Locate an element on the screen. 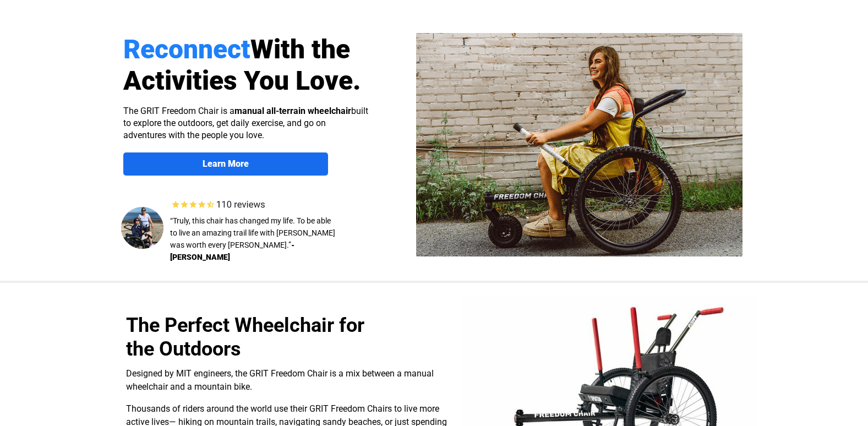  span: The Perfect Wheelchair for the Outdoors is located at coordinates (245, 337).